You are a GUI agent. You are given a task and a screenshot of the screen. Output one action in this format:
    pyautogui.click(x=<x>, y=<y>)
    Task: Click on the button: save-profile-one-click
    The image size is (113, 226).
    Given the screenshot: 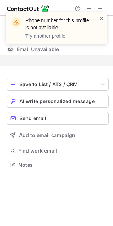 What is the action you would take?
    pyautogui.click(x=58, y=84)
    